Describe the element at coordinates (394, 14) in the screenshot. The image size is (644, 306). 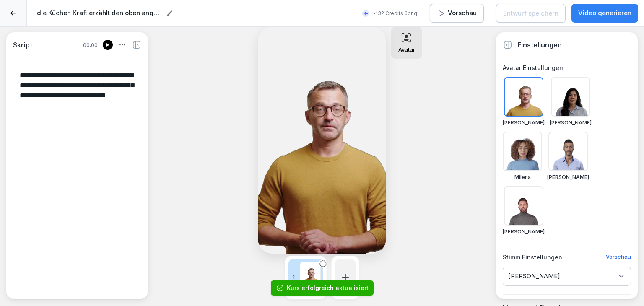
I see `p: ~132 Credits übrig` at that location.